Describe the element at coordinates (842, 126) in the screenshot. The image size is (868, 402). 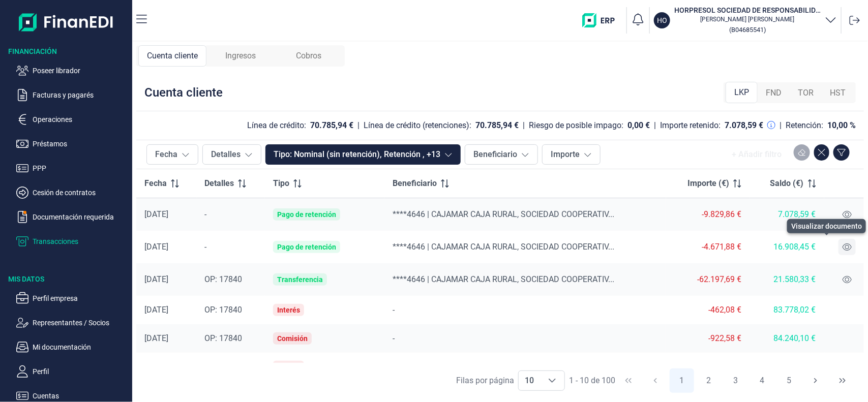
I see `div: 10,00 %` at that location.